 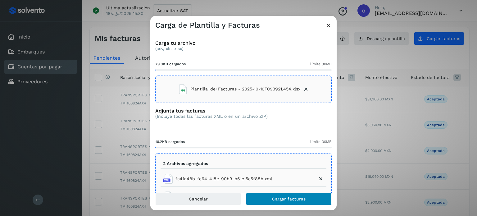 What do you see at coordinates (245, 89) in the screenshot?
I see `span: Plantilla+de+Facturas - 2025-10-10T093921.454.xlsx` at bounding box center [245, 89].